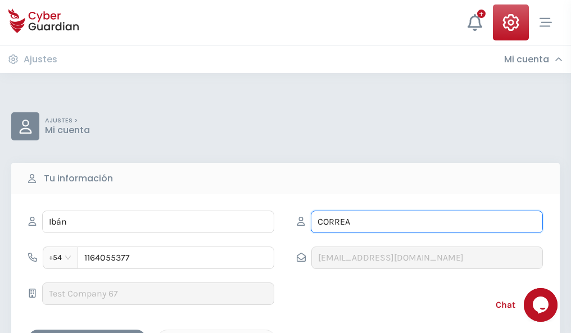  What do you see at coordinates (60, 258) in the screenshot?
I see `span: +54` at bounding box center [60, 258].